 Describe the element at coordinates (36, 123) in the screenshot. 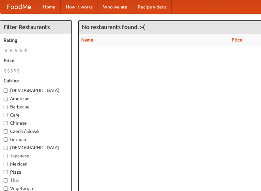

I see `label: Chinese` at that location.